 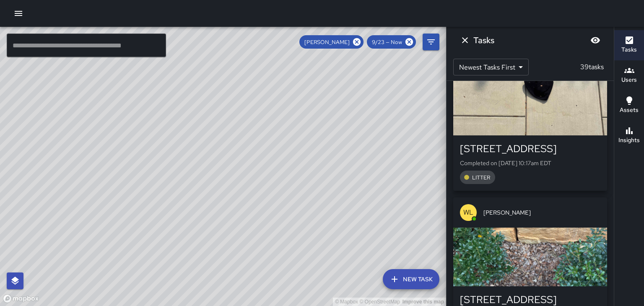 What do you see at coordinates (629, 80) in the screenshot?
I see `h6: Users` at bounding box center [629, 80].